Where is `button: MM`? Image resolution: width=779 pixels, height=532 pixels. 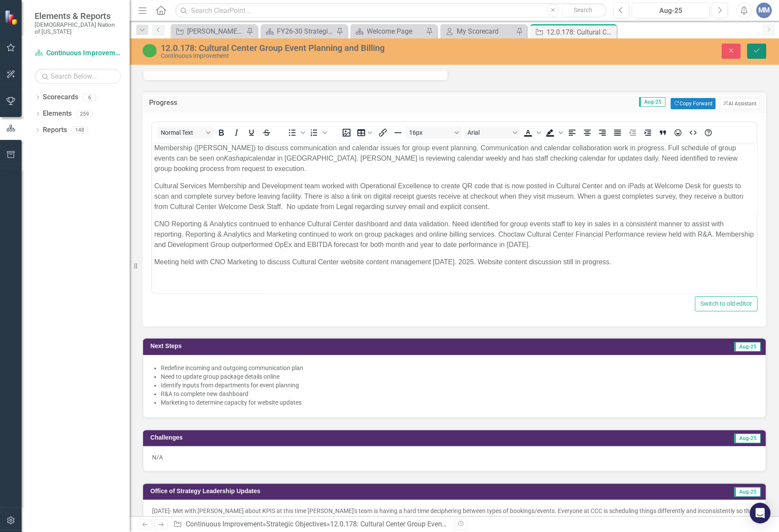
button: MM is located at coordinates (764, 10).